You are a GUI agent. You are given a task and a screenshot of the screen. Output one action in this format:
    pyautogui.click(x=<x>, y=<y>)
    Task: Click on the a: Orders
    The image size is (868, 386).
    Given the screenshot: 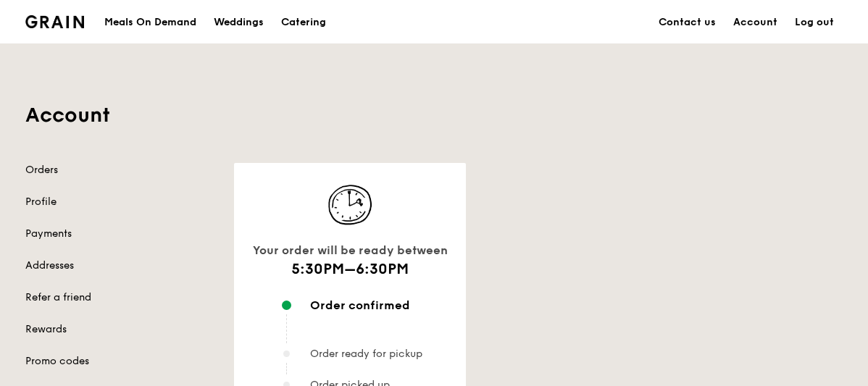 What is the action you would take?
    pyautogui.click(x=121, y=170)
    